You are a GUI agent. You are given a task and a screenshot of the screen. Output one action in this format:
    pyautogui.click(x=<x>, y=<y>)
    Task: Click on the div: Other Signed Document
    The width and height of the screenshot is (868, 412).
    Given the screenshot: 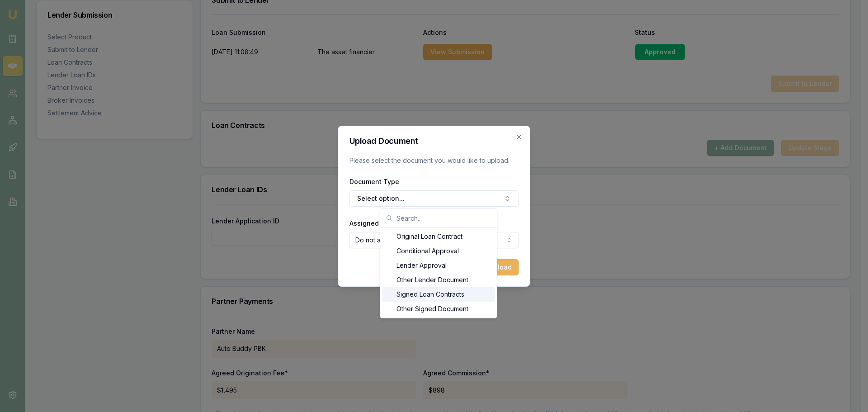 What is the action you would take?
    pyautogui.click(x=439, y=308)
    